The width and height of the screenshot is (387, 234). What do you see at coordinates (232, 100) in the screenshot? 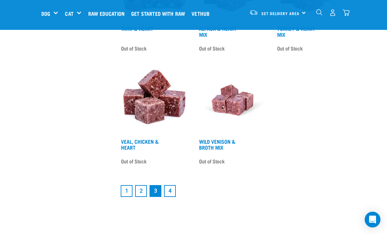
I see `img: Vension and heart` at bounding box center [232, 100].